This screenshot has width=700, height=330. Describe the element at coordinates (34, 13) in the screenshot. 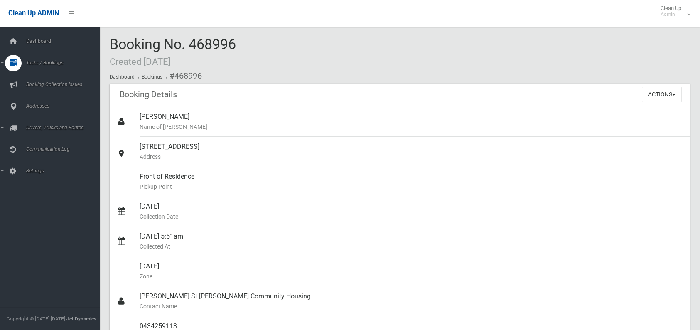

I see `span: Clean Up ADMIN` at that location.